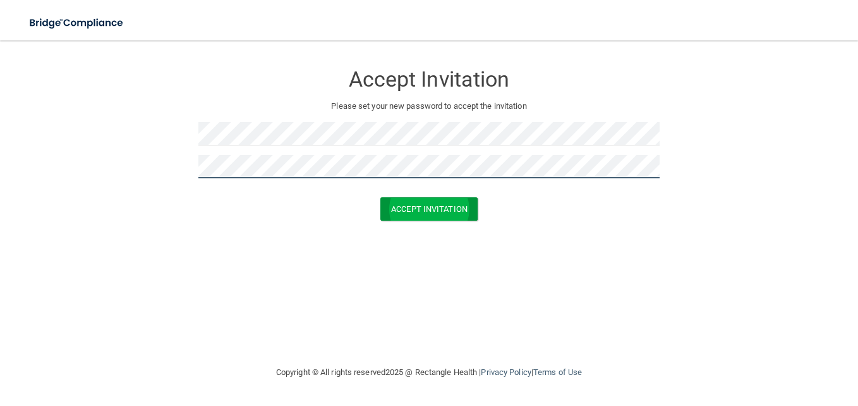  What do you see at coordinates (557, 372) in the screenshot?
I see `a: Terms of Use` at bounding box center [557, 372].